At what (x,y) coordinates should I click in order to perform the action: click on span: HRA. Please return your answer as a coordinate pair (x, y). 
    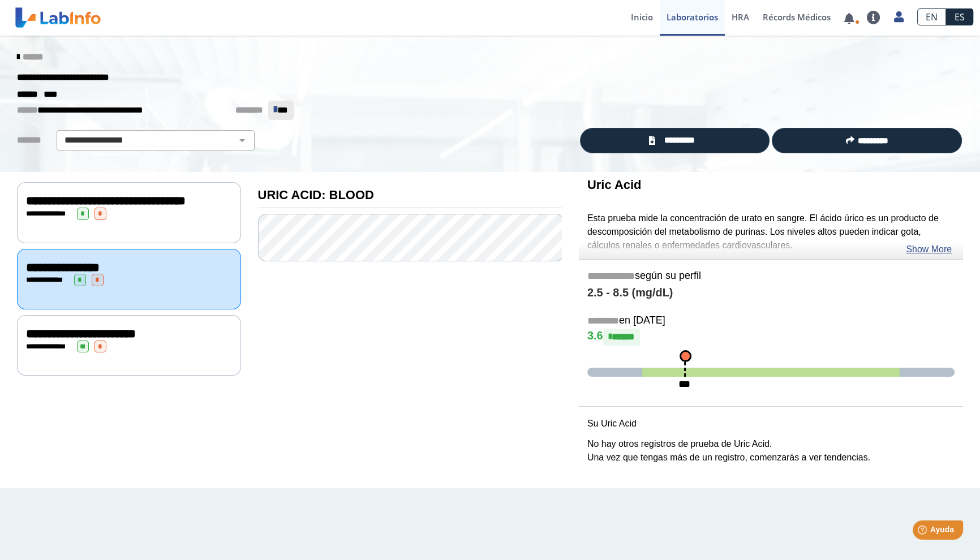
    Looking at the image, I should click on (740, 17).